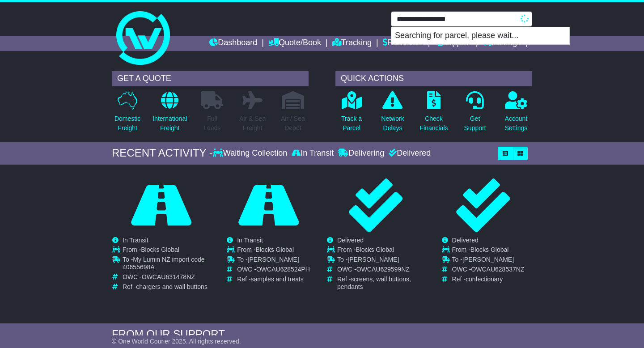 The image size is (644, 348). What do you see at coordinates (516, 124) in the screenshot?
I see `p: Account Settings` at bounding box center [516, 124].